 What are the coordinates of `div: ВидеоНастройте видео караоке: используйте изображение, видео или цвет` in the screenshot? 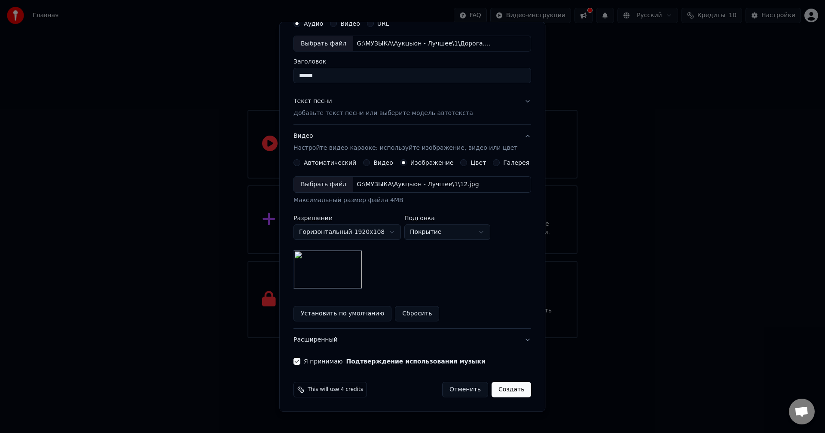 It's located at (412, 244).